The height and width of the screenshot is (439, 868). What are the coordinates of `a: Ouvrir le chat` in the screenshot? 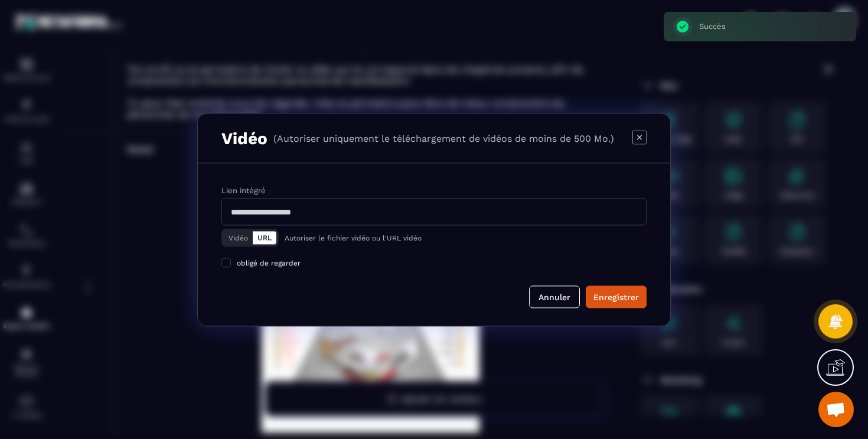 It's located at (836, 409).